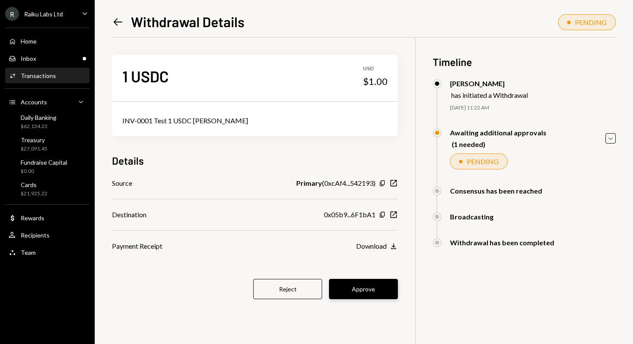 This screenshot has height=344, width=633. What do you see at coordinates (47, 252) in the screenshot?
I see `a: Team` at bounding box center [47, 252].